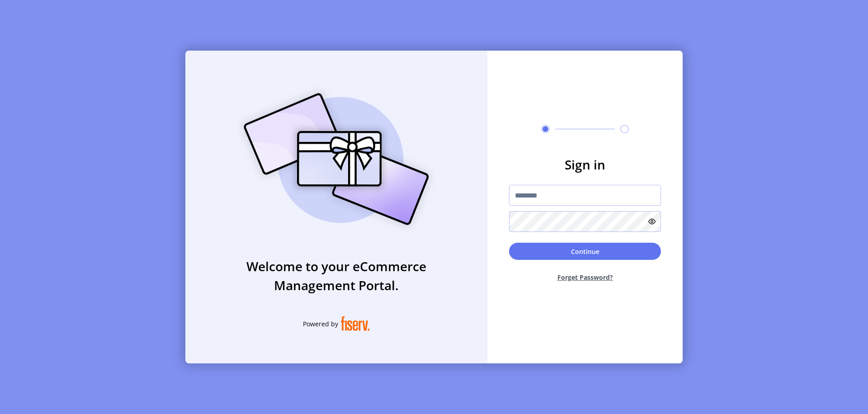  What do you see at coordinates (336, 159) in the screenshot?
I see `img: card_Illustration.svg` at bounding box center [336, 159].